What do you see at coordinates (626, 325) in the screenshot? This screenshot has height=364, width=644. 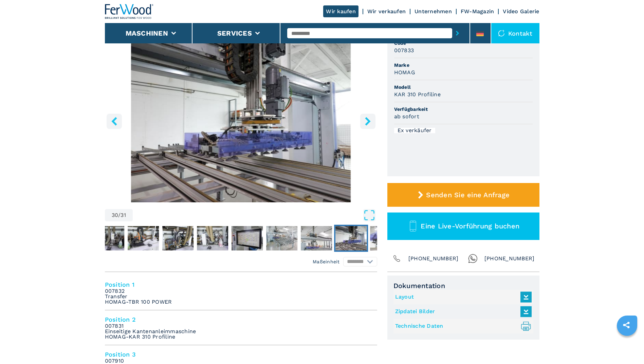 I see `a: sharethis` at bounding box center [626, 325].